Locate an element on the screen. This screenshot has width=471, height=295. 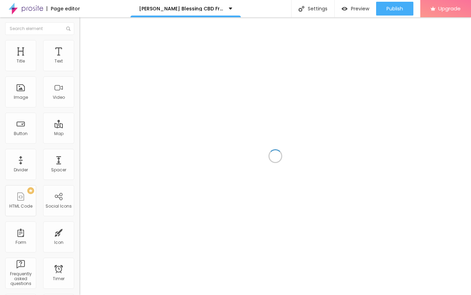
div: Timer is located at coordinates (59, 279).